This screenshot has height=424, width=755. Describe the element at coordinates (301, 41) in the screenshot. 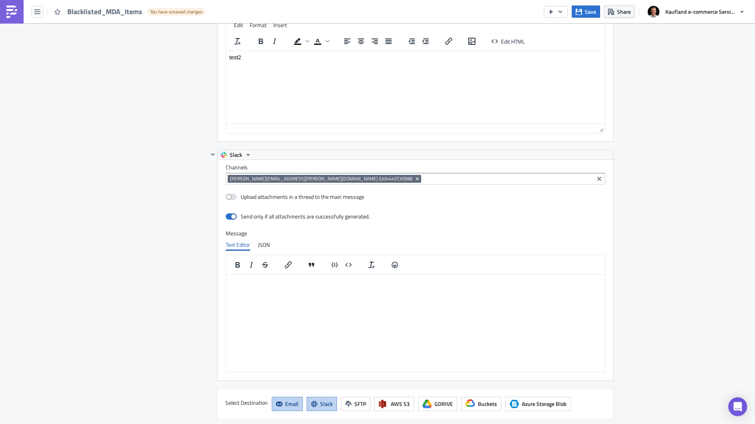

I see `div: Background color` at that location.